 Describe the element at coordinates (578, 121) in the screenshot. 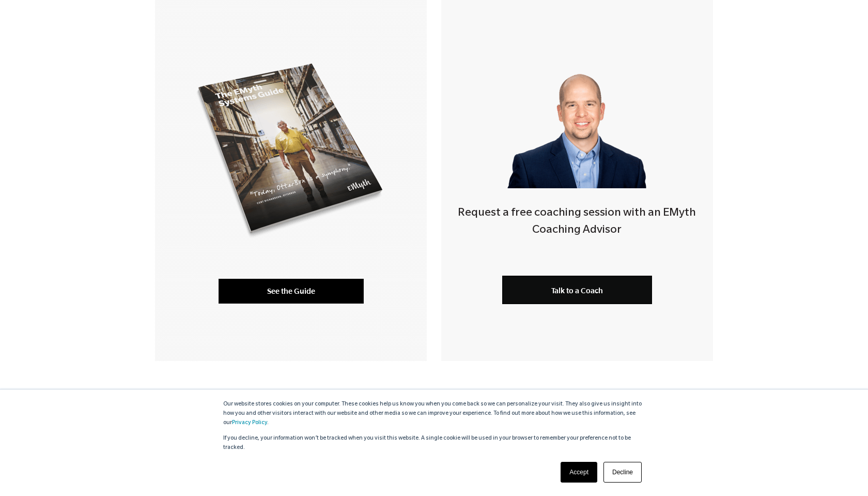

I see `img: Smart-business-coach.png` at that location.